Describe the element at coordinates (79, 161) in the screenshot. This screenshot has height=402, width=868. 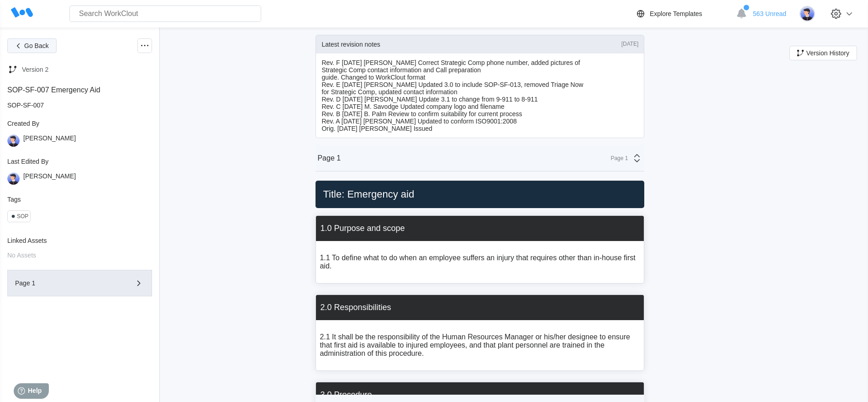
I see `div: Last Edited By` at that location.